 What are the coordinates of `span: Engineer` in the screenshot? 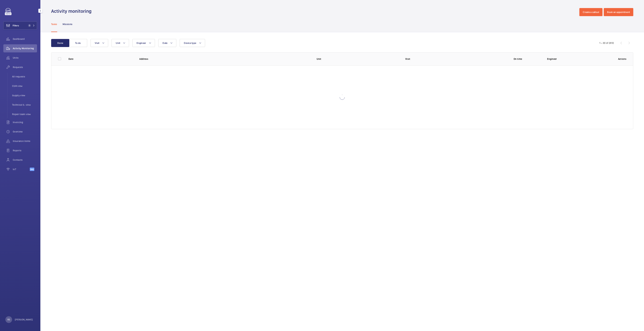 It's located at (141, 43).